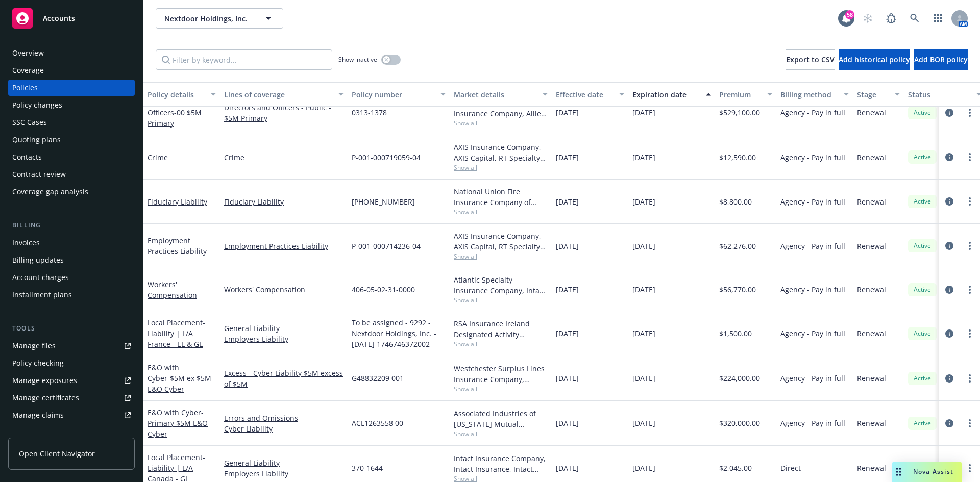 The width and height of the screenshot is (980, 482). Describe the element at coordinates (72, 278) in the screenshot. I see `a: Account charges` at that location.